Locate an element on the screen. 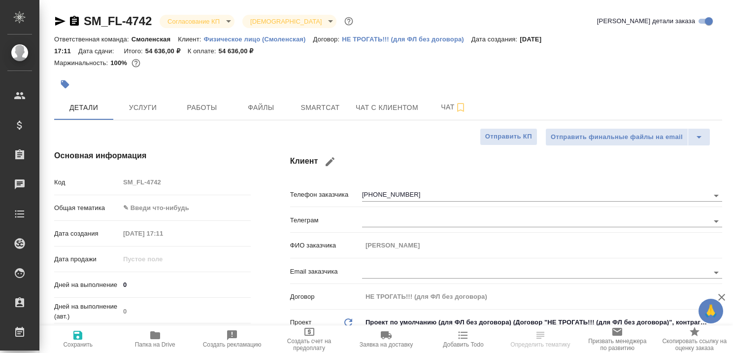 The image size is (733, 353). span: Детали is located at coordinates (84, 107).